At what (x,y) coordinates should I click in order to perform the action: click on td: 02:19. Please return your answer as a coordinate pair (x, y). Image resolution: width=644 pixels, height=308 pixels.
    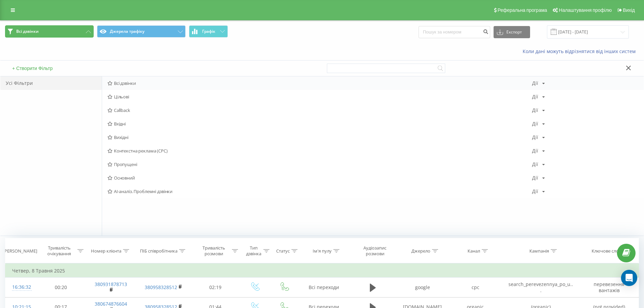
    Looking at the image, I should click on (215, 287).